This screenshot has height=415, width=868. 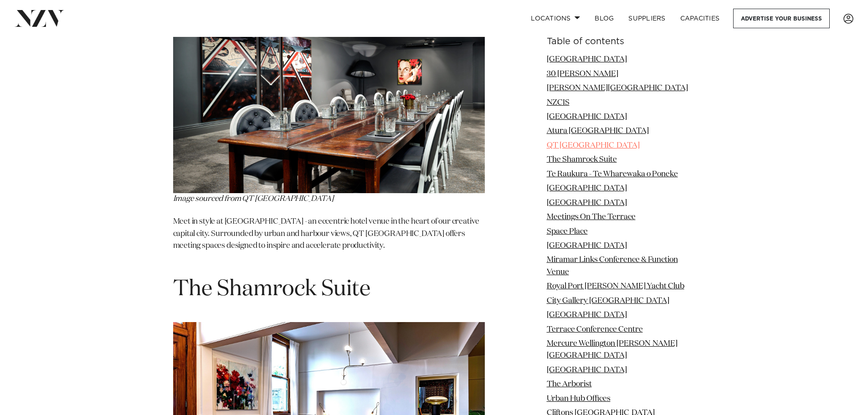 What do you see at coordinates (329, 289) in the screenshot?
I see `h1: The Shamrock Suite` at bounding box center [329, 289].